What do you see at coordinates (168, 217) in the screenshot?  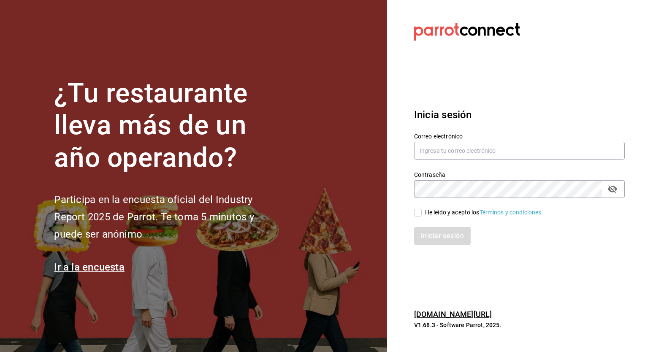 I see `h2: Participa en la encuesta oficial del Industry Report 2025 de Parrot. Te toma 5 minutos y puede se...` at bounding box center [168, 217].